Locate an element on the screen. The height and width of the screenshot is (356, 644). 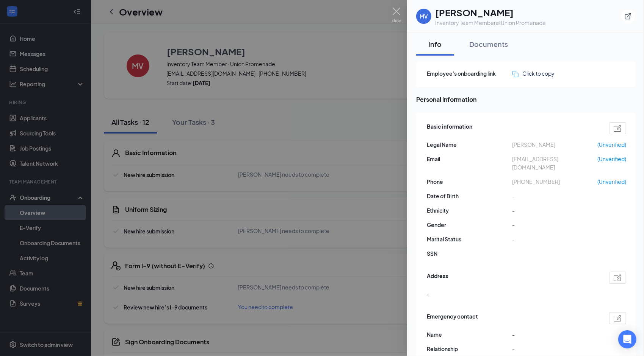
span: Name is located at coordinates (469, 335).